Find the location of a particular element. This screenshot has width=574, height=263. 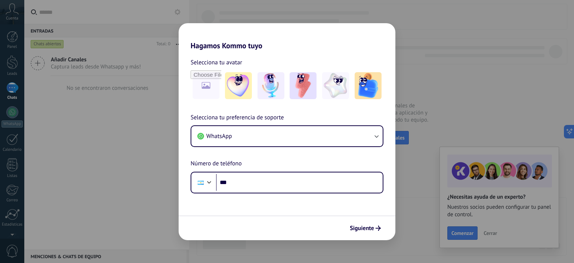

button: WhatsApp is located at coordinates (287, 136).